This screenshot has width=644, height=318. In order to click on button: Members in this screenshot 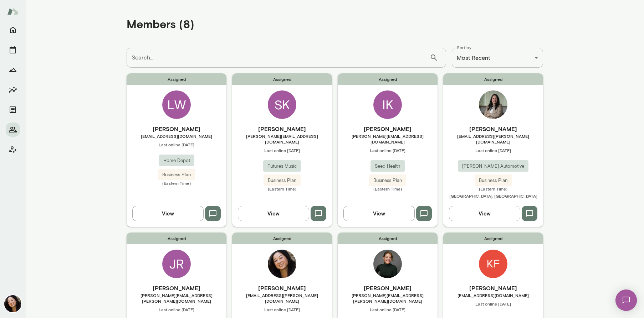, I will do `click(13, 130)`.